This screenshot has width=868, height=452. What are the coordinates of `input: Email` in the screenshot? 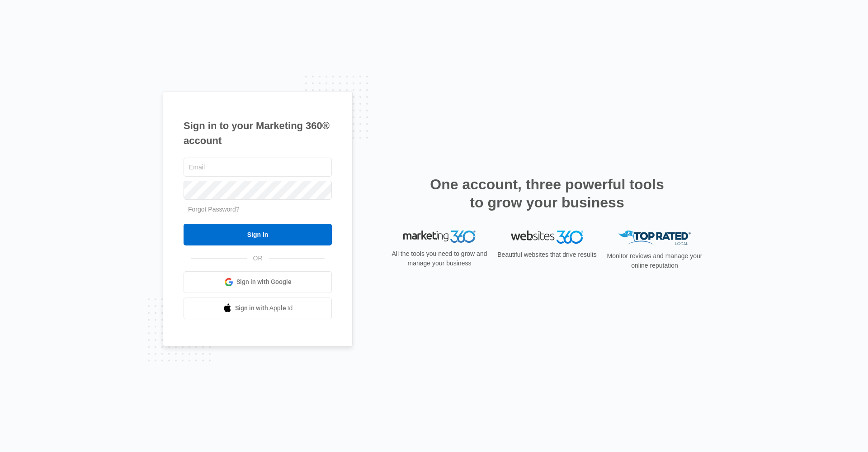 It's located at (258, 167).